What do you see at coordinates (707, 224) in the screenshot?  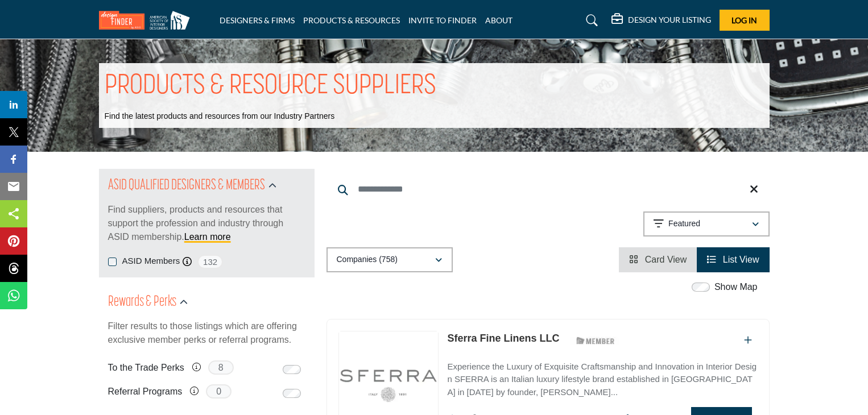 I see `button: Featured` at bounding box center [707, 224].